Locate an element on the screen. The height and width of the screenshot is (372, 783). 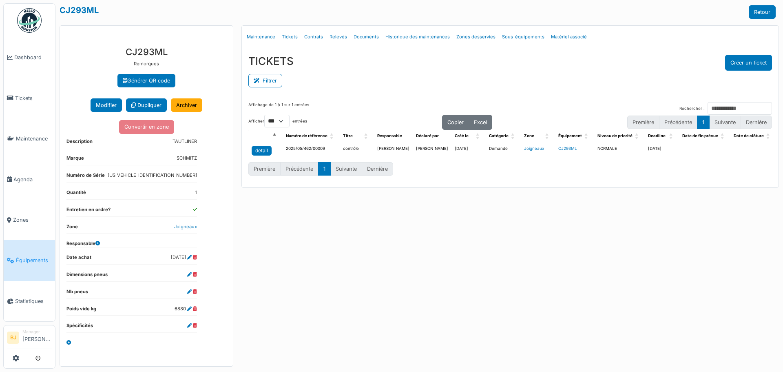
dt: Date achat is located at coordinates (79, 259).